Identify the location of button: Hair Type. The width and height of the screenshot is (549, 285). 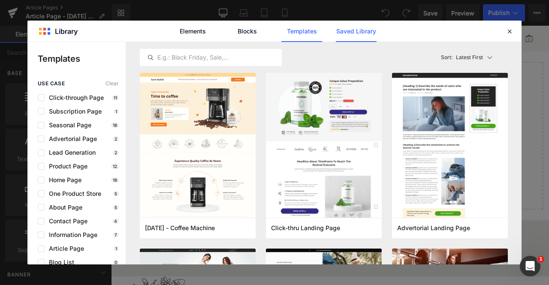
(207, 16).